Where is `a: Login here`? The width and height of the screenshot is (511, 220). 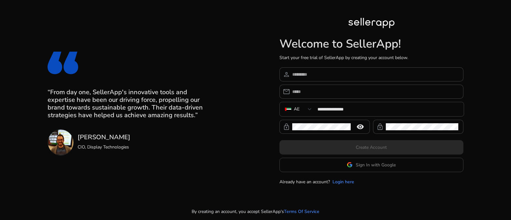 a: Login here is located at coordinates (343, 182).